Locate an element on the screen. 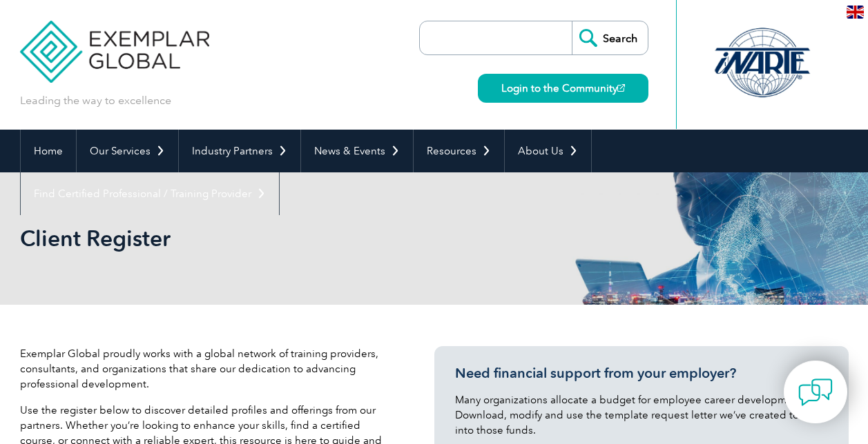 This screenshot has height=444, width=868. p: Leading the way to excellence is located at coordinates (95, 101).